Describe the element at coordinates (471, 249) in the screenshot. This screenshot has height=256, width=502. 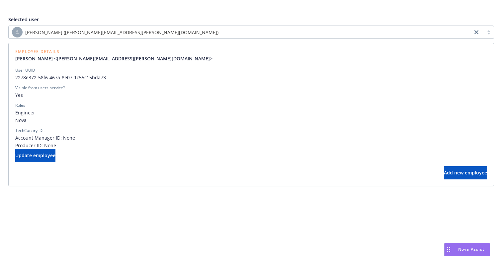
I see `span: Nova Assist` at that location.